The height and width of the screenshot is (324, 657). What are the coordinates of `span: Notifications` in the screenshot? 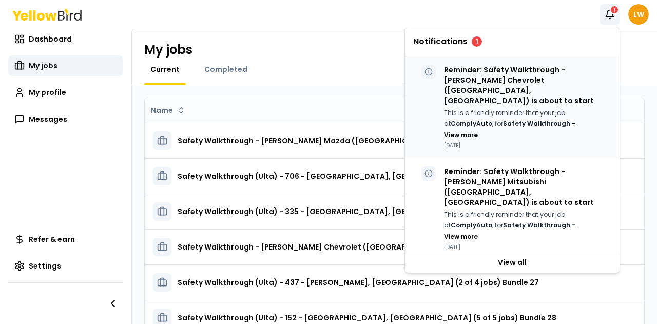 It's located at (441, 42).